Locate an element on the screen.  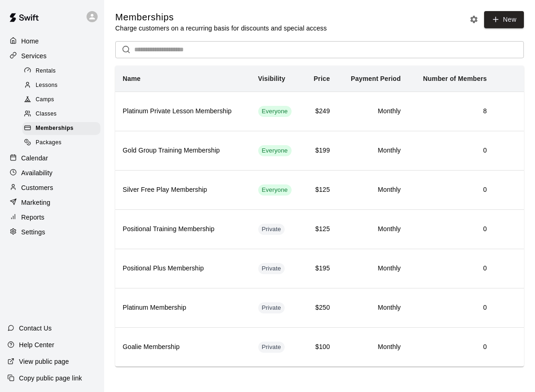
p: Home is located at coordinates (30, 41).